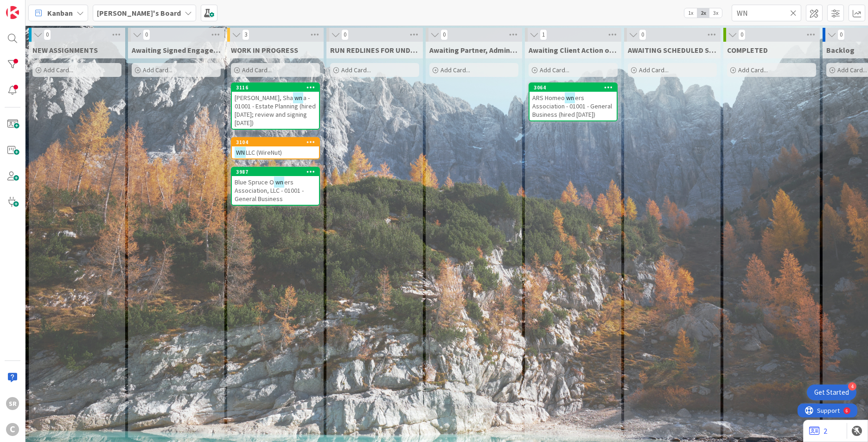 The height and width of the screenshot is (442, 868). I want to click on span: 1x, so click(691, 13).